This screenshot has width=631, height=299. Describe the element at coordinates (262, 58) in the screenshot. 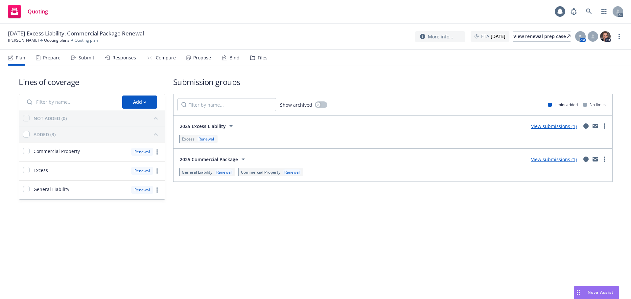

I see `div: Files` at that location.